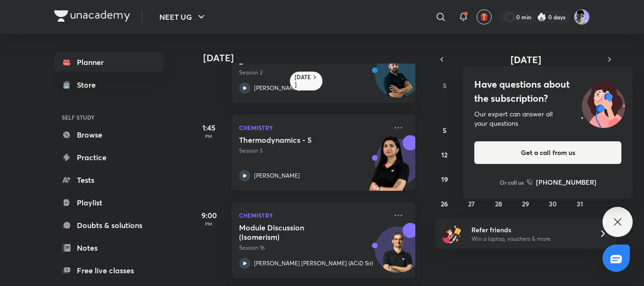  I want to click on img: avatar, so click(484, 17).